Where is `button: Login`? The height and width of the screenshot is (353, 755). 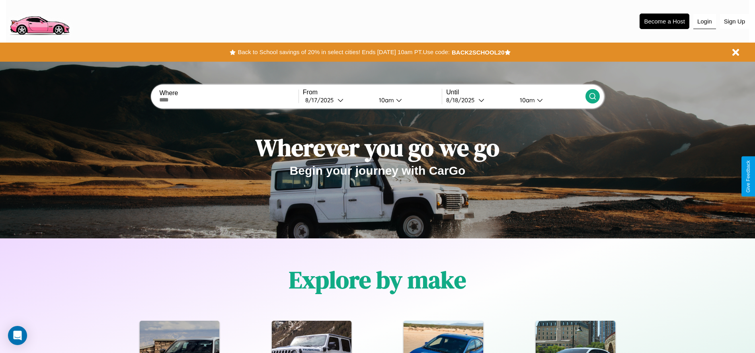 button: Login is located at coordinates (704, 21).